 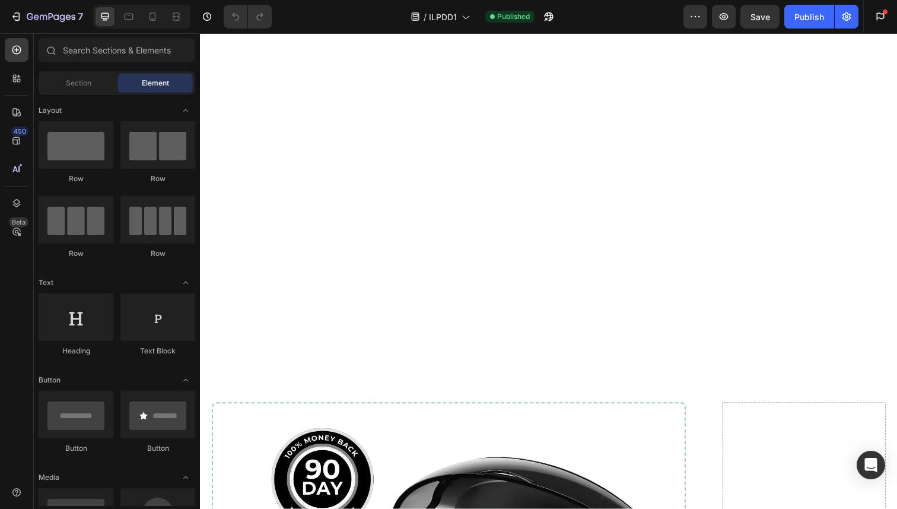 What do you see at coordinates (46, 283) in the screenshot?
I see `span: Text` at bounding box center [46, 283].